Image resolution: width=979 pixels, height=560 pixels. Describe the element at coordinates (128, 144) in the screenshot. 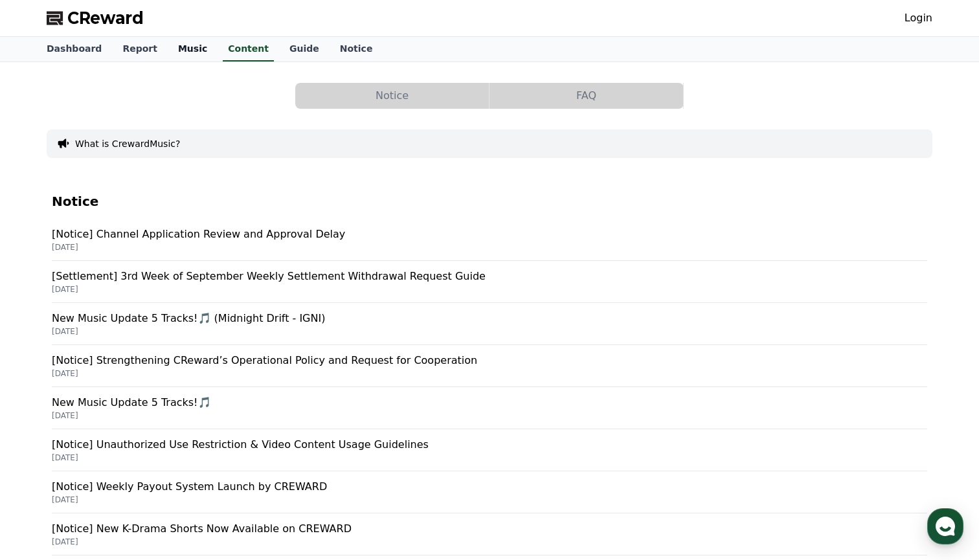

I see `button: What is CrewardMusic?` at that location.